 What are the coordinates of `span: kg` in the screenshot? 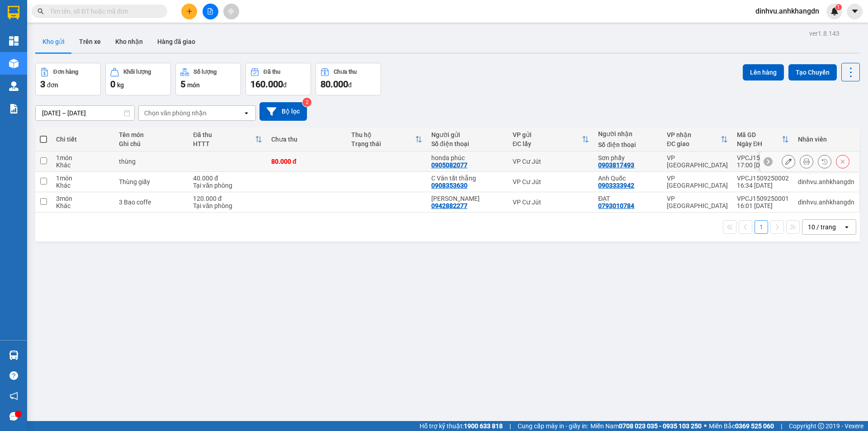 It's located at (120, 85).